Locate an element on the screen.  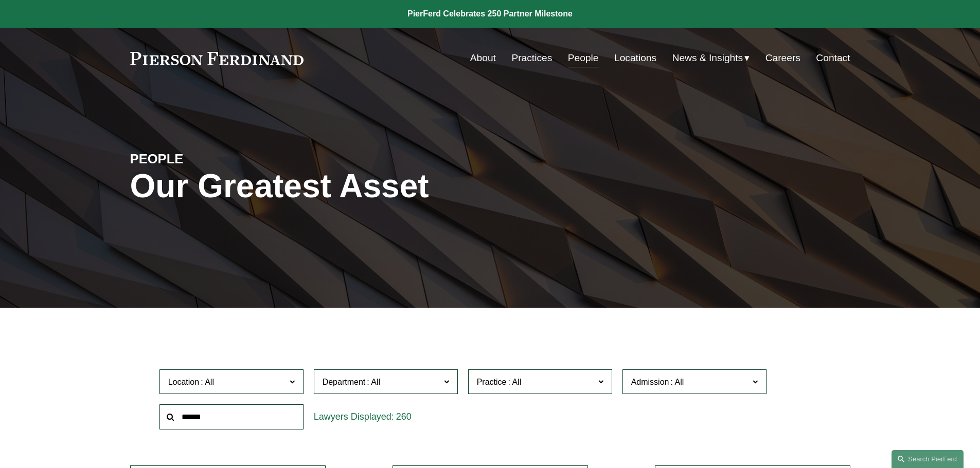
span: Practice is located at coordinates (492, 382).